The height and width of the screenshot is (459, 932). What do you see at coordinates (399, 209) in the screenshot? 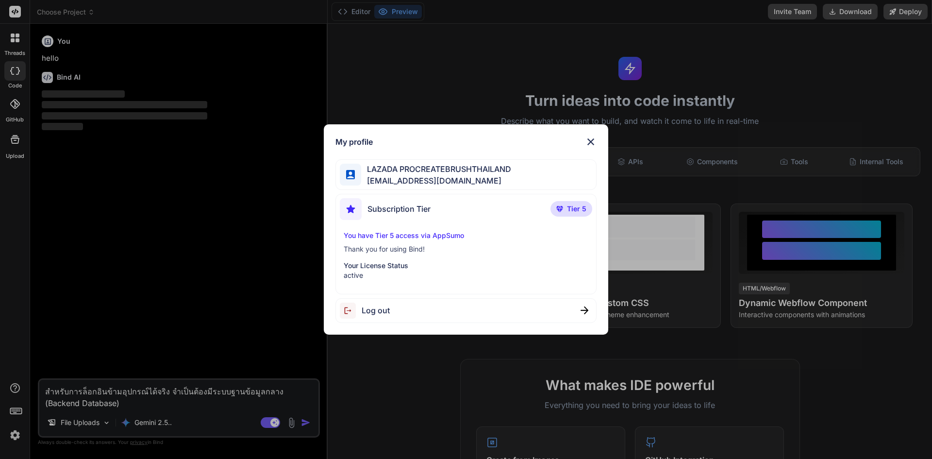
I see `span: Subscription Tier` at bounding box center [399, 209].